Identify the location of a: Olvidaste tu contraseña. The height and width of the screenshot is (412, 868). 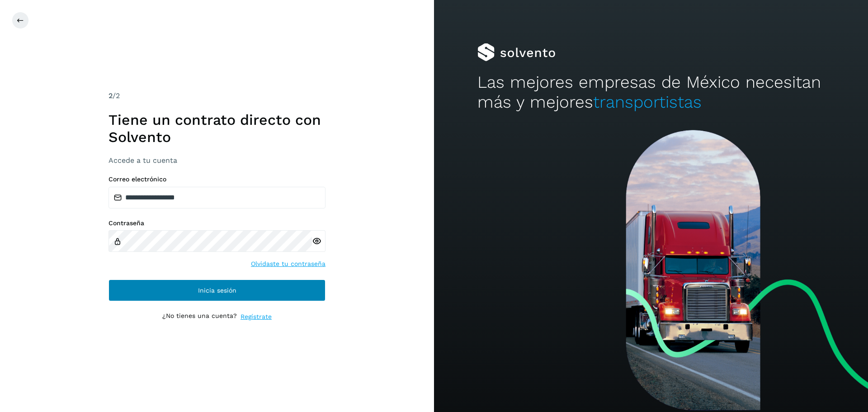
(288, 263).